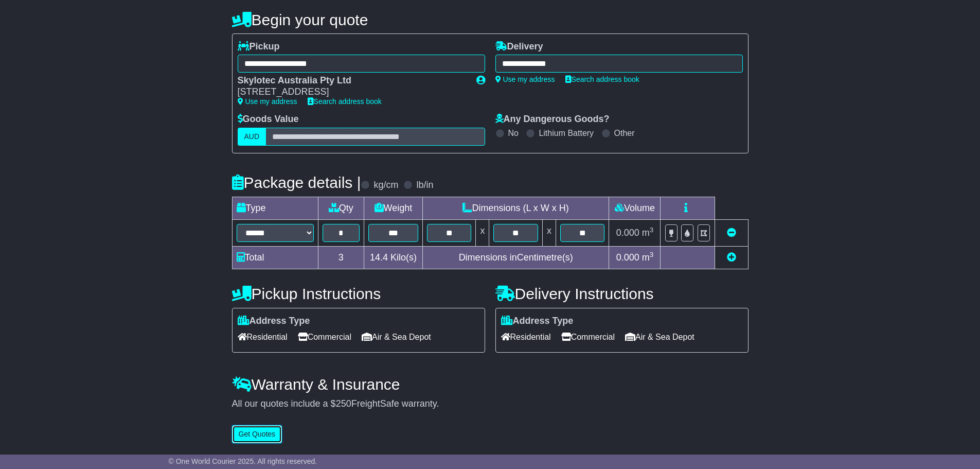  I want to click on h4: Pickup Instructions, so click(358, 294).